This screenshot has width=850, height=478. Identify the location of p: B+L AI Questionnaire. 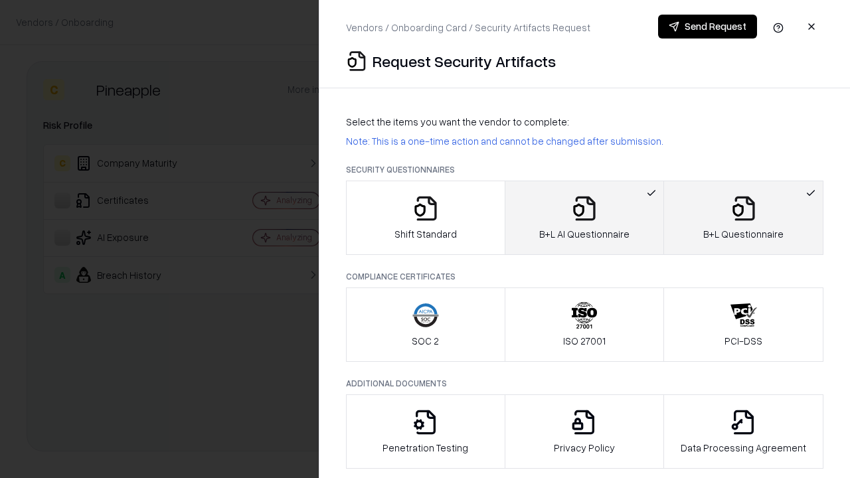
(585, 234).